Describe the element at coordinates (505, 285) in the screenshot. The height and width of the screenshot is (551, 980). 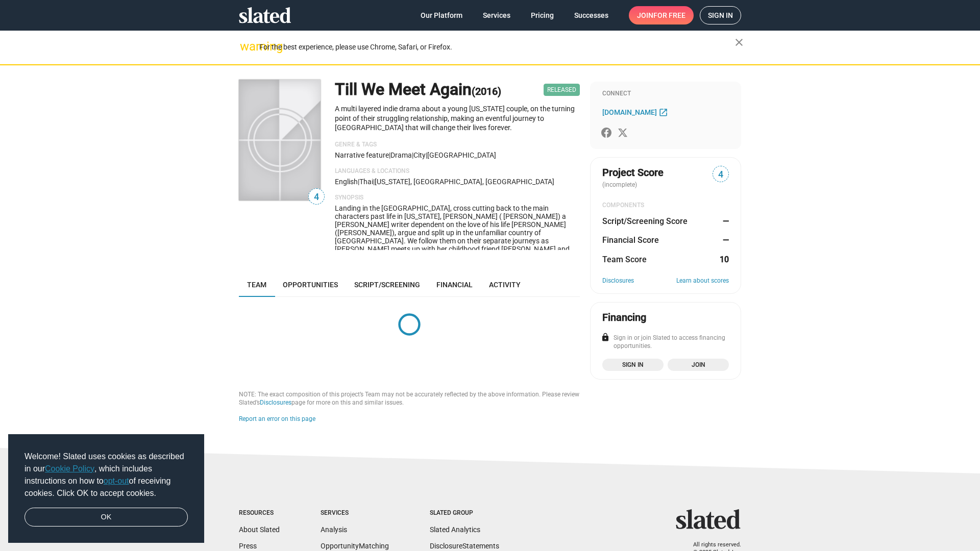
I see `span: Activity` at that location.